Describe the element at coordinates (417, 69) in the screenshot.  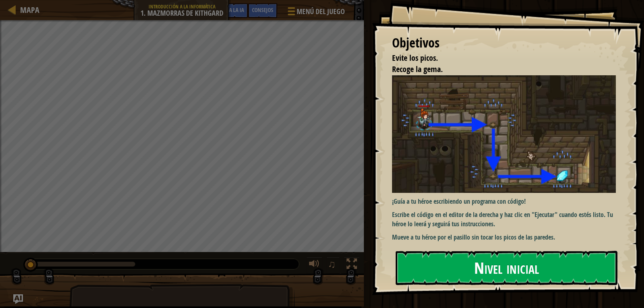
I see `font: Recoge la gema.` at that location.